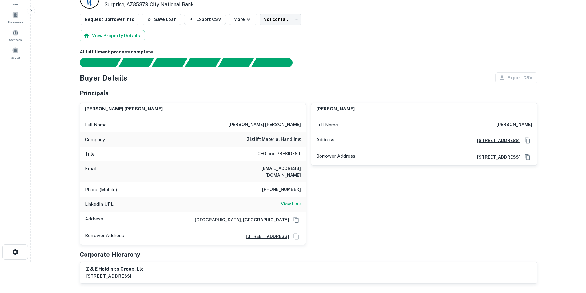  Describe the element at coordinates (236, 63) in the screenshot. I see `div: Principals found, still searching for contact information. This may take time...` at that location.